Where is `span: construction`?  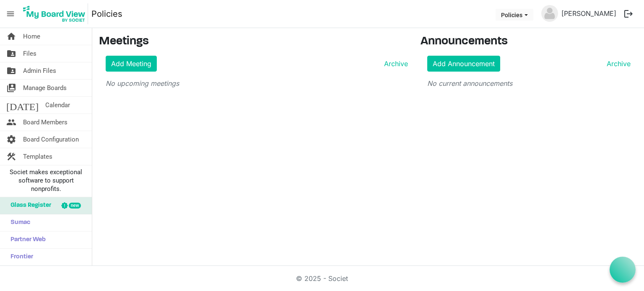 span: construction is located at coordinates (11, 157).